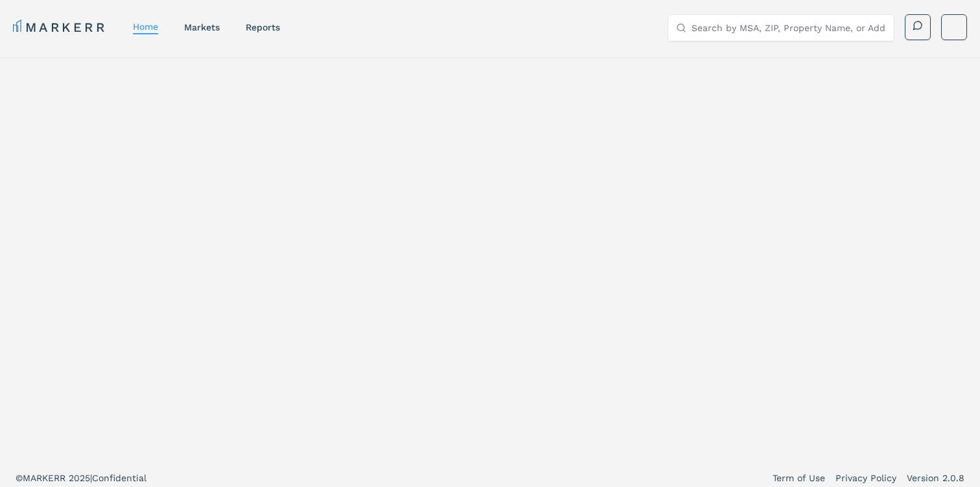 The height and width of the screenshot is (487, 980). I want to click on a: markets, so click(202, 27).